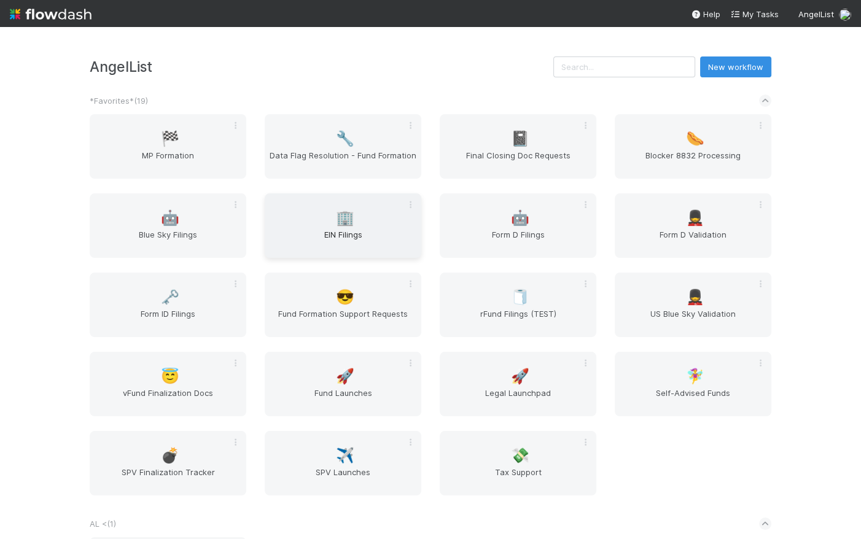  Describe the element at coordinates (692, 146) in the screenshot. I see `a: 🌭Blocker 8832 Processing` at that location.